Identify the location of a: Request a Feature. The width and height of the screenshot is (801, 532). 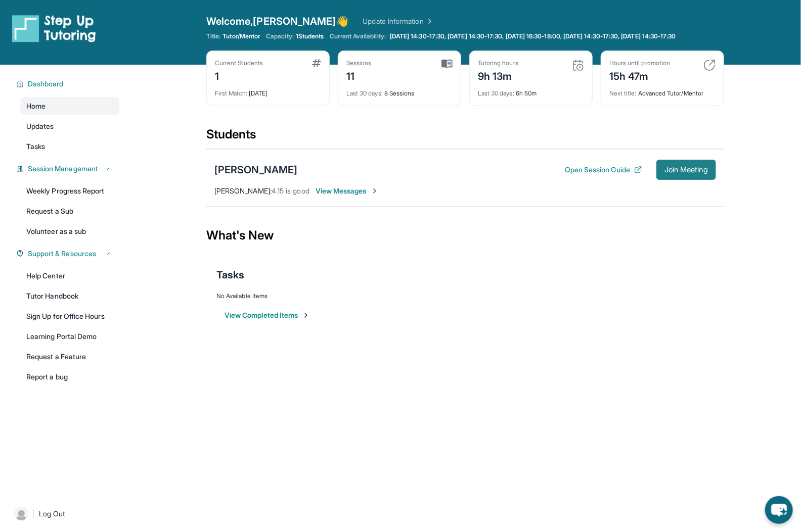
(70, 357).